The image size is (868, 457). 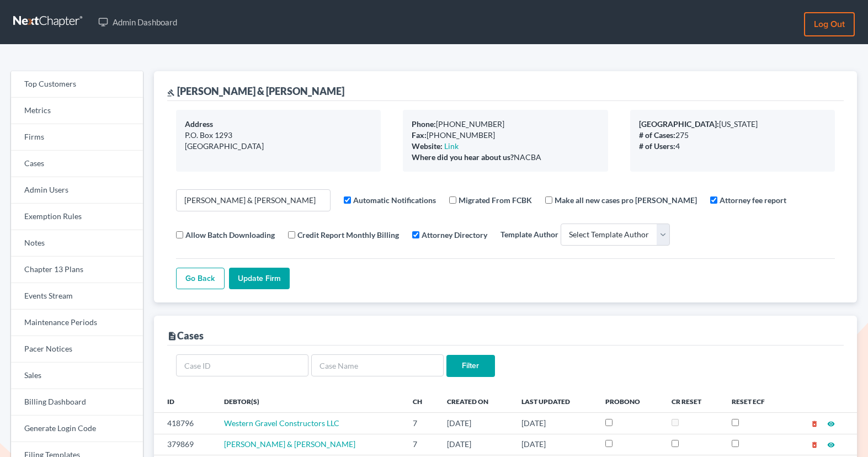 What do you see at coordinates (172, 336) in the screenshot?
I see `i: description` at bounding box center [172, 336].